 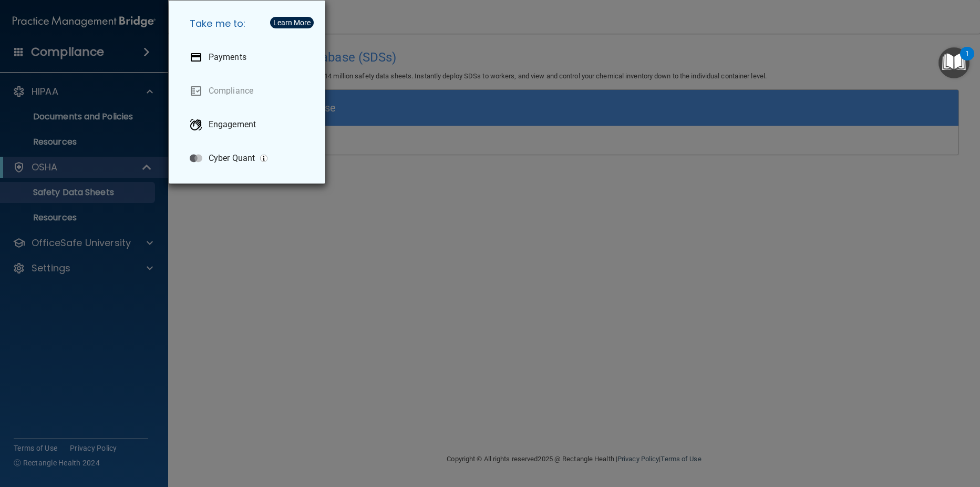 What do you see at coordinates (967, 61) in the screenshot?
I see `div: 1` at bounding box center [967, 61].